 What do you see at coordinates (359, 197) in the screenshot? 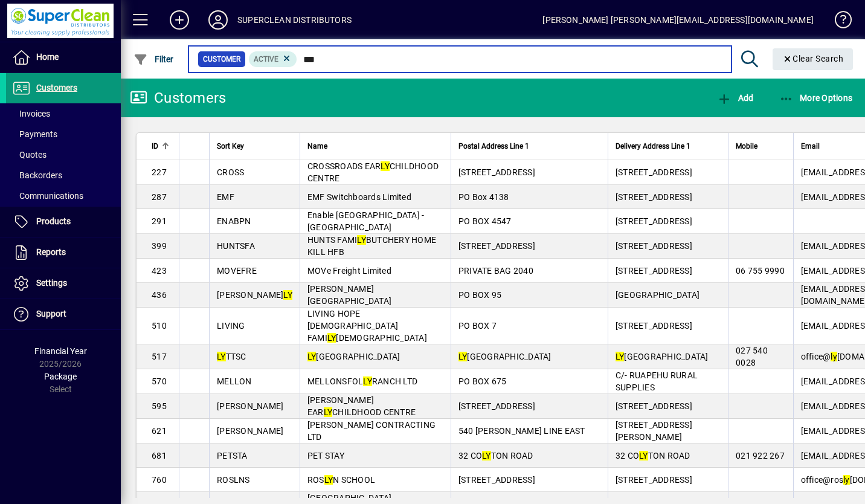
I see `span: EMF Switchboards Limited` at bounding box center [359, 197].